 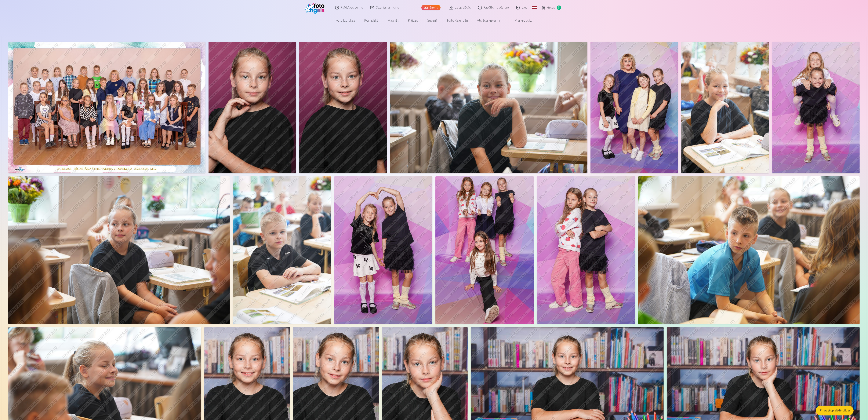 What do you see at coordinates (372, 21) in the screenshot?
I see `a: Komplekti` at bounding box center [372, 21].